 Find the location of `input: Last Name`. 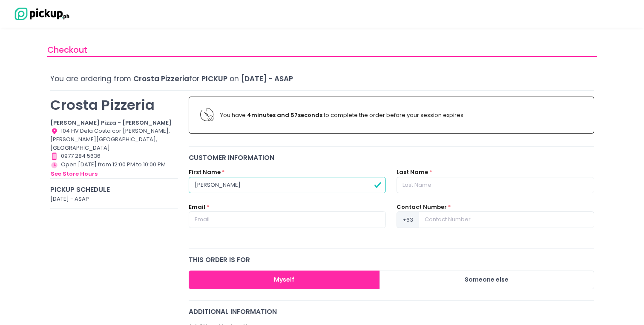

input: Last Name is located at coordinates (495, 185).